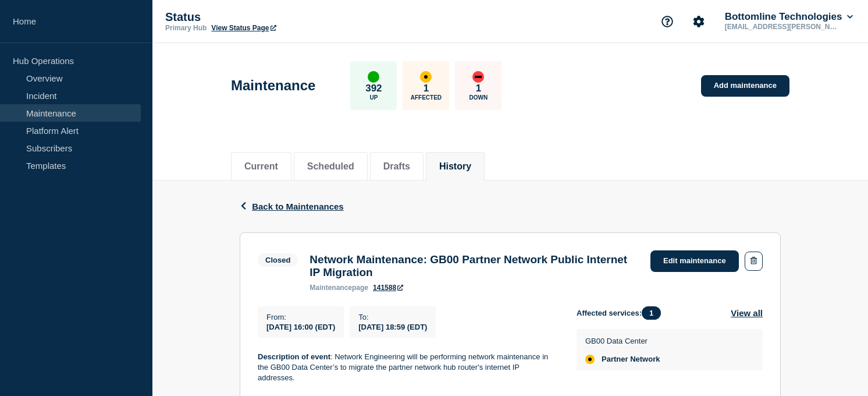  Describe the element at coordinates (479, 97) in the screenshot. I see `p: Down` at that location.